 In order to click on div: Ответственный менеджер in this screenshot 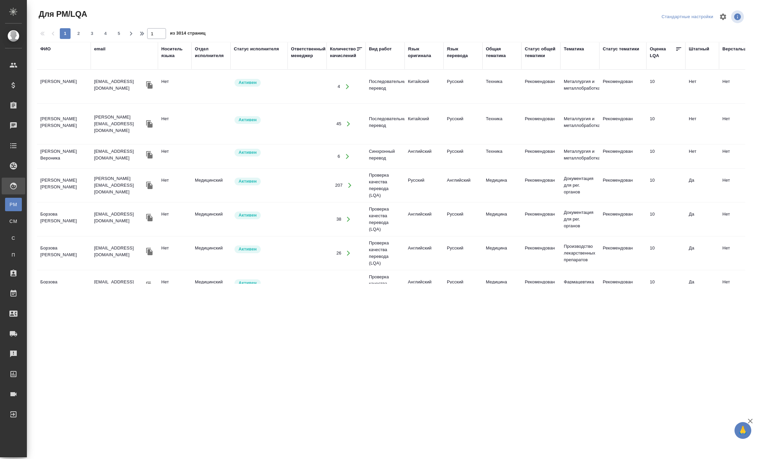, I will do `click(308, 52)`.